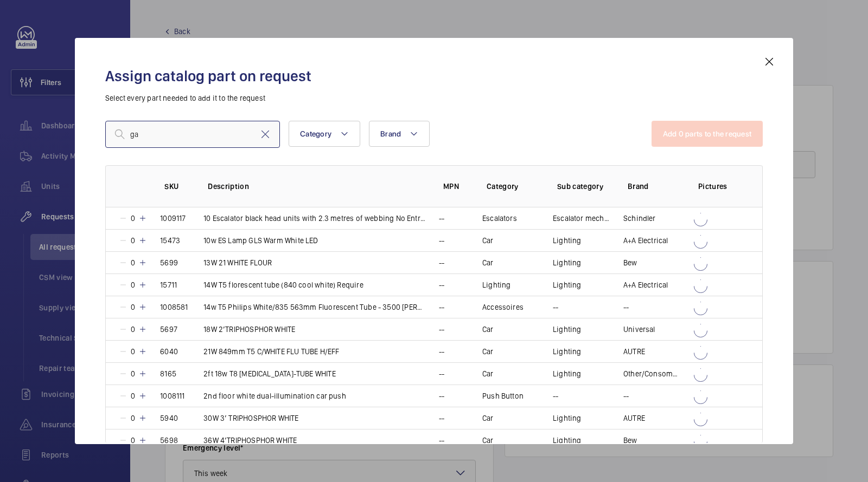 This screenshot has width=868, height=482. Describe the element at coordinates (172, 396) in the screenshot. I see `p: 1008111` at that location.